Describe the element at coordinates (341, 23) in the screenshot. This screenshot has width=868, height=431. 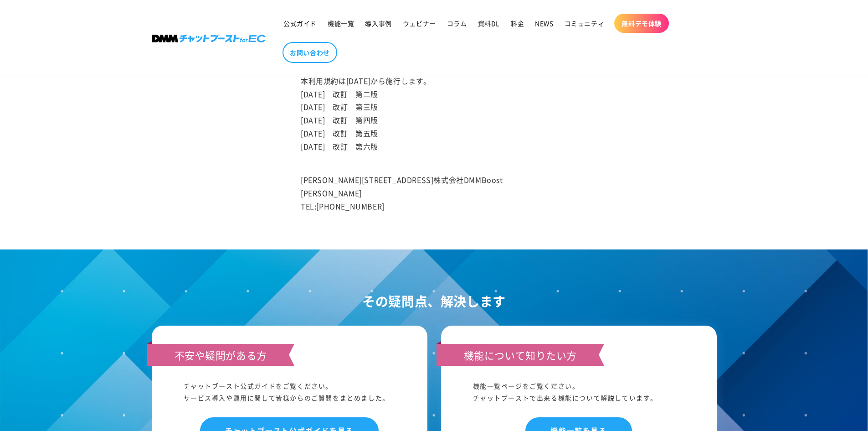
I see `span: 機能一覧` at that location.